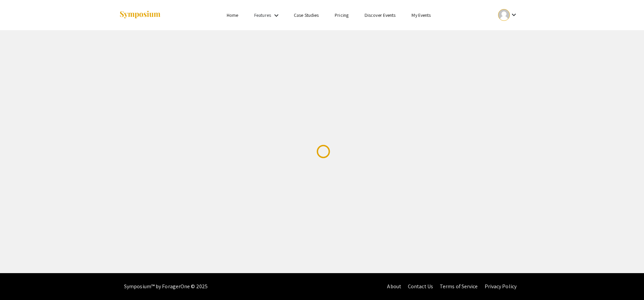 This screenshot has height=300, width=644. I want to click on a: About, so click(394, 286).